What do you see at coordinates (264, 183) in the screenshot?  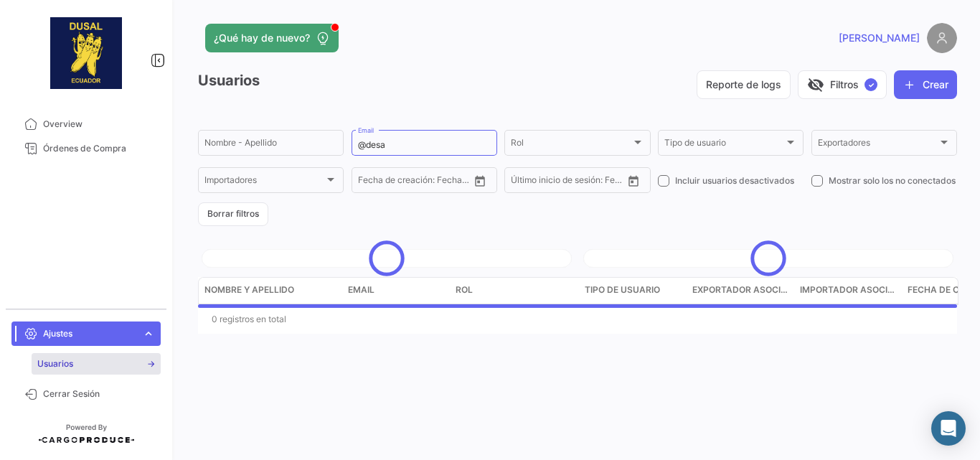 I see `span: Importadores` at bounding box center [264, 183].